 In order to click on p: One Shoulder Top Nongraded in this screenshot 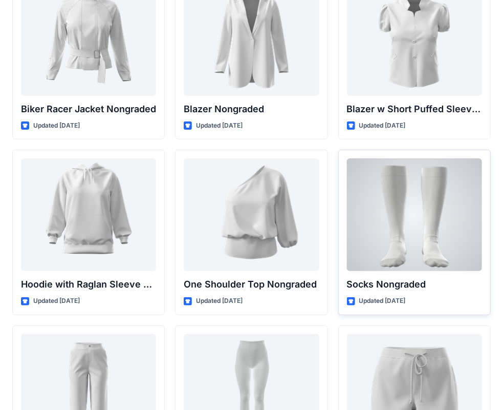, I will do `click(251, 284)`.